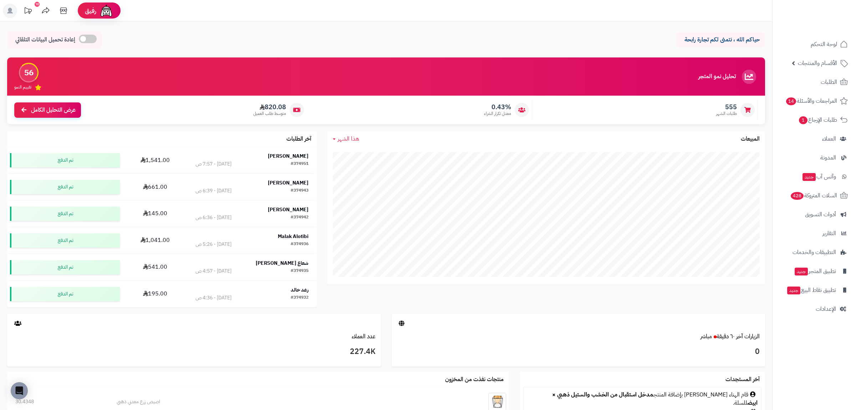 The image size is (856, 410). I want to click on a: العملاء, so click(814, 139).